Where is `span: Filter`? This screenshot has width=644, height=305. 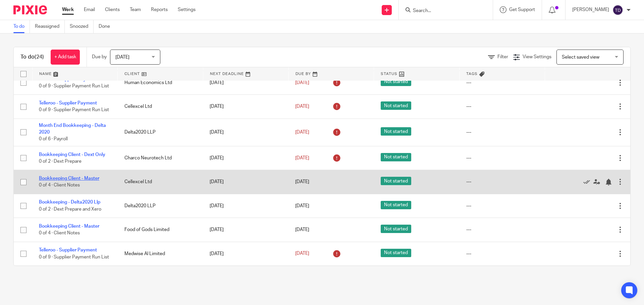
span: Filter is located at coordinates (503, 57).